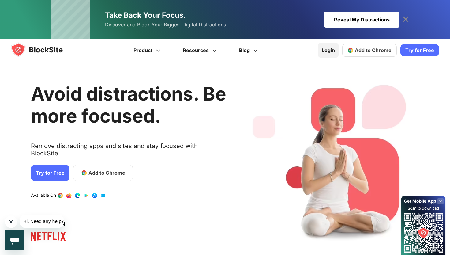 This screenshot has width=450, height=255. What do you see at coordinates (328, 50) in the screenshot?
I see `a: Login` at bounding box center [328, 50].